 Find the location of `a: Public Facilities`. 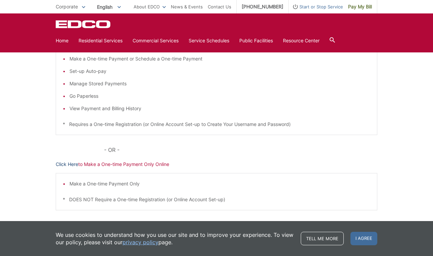

a: Public Facilities is located at coordinates (256, 41).